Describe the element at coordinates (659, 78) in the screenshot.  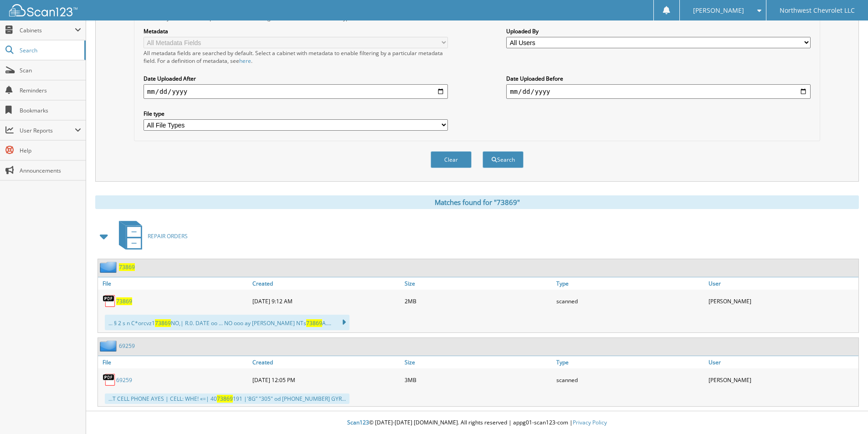
I see `label: Date Uploaded Before` at that location.